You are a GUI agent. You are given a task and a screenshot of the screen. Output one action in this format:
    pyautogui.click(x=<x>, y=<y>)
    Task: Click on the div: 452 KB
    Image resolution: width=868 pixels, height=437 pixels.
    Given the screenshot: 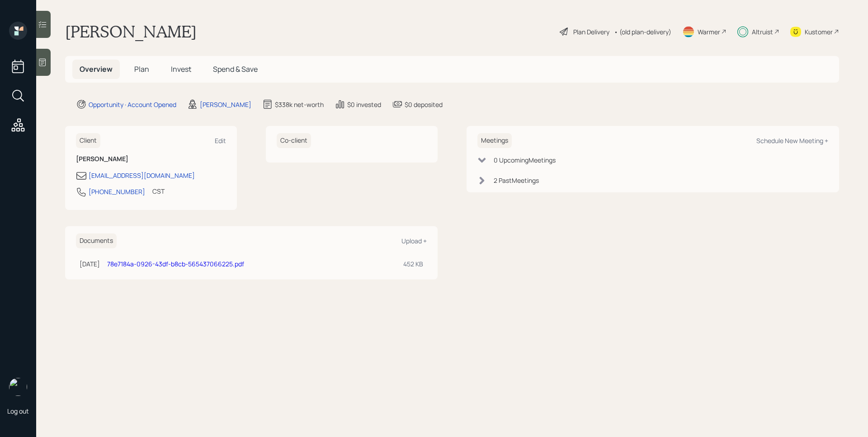 What is the action you would take?
    pyautogui.click(x=413, y=264)
    